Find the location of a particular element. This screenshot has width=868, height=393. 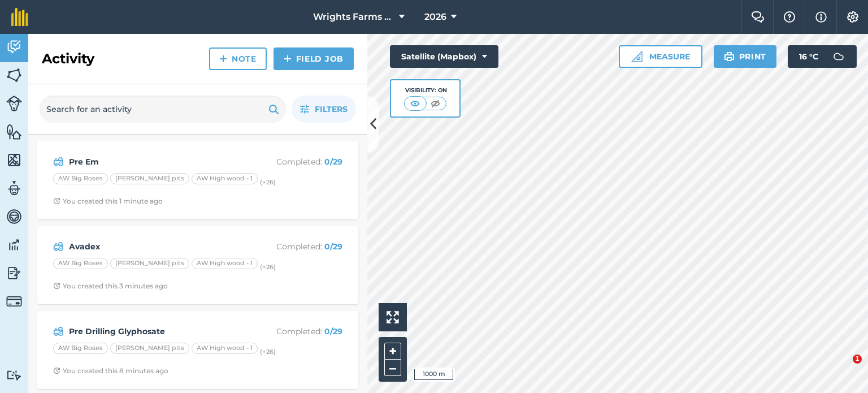

div: You created this 3 minutes ago is located at coordinates (110, 286).